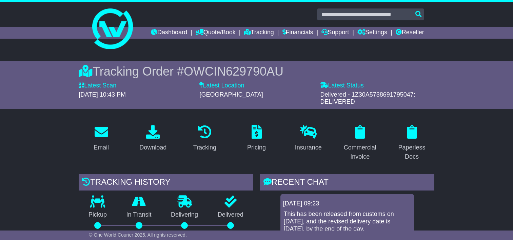 The width and height of the screenshot is (513, 240). Describe the element at coordinates (335, 33) in the screenshot. I see `a: Support` at that location.